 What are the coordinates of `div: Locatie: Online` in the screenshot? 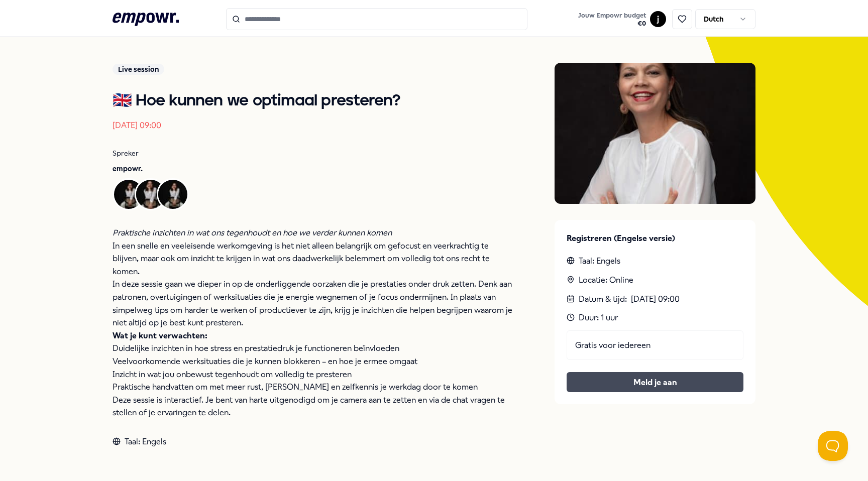 It's located at (655, 280).